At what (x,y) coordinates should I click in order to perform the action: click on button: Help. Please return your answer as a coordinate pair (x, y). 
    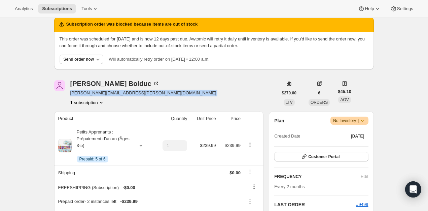
    Looking at the image, I should click on (370, 9).